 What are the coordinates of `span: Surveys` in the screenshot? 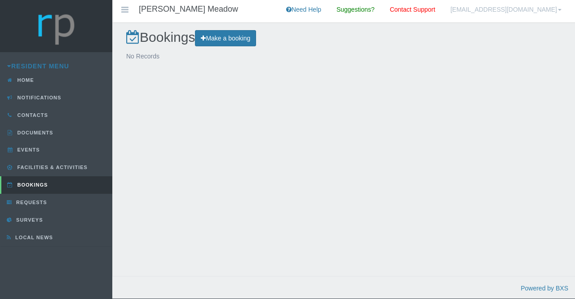 It's located at (28, 220).